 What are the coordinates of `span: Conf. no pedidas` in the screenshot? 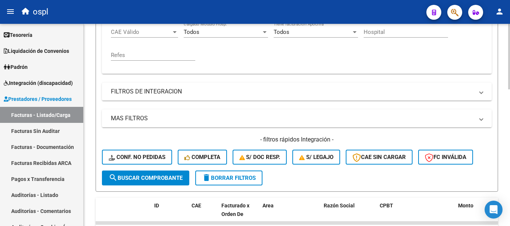 It's located at (137, 157).